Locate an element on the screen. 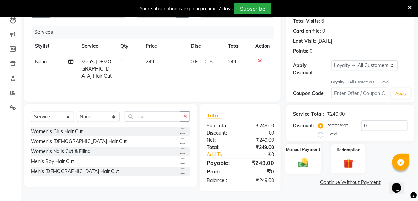 The height and width of the screenshot is (201, 418). div: All Customers → Level 1 is located at coordinates (369, 82).